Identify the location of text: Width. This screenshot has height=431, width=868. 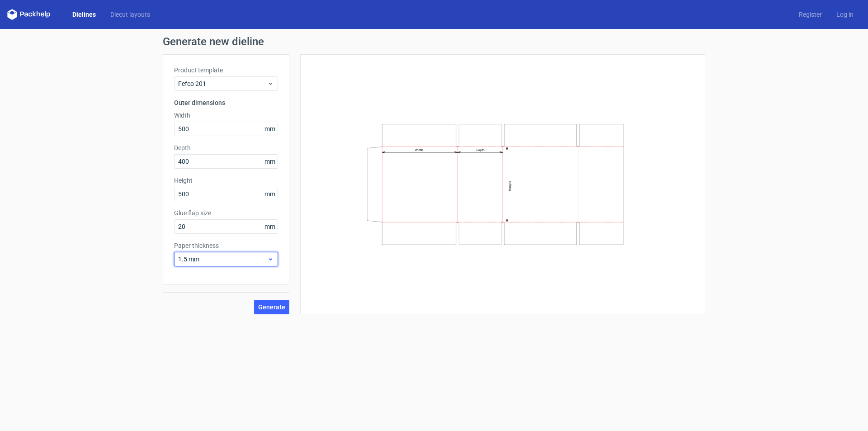
(419, 150).